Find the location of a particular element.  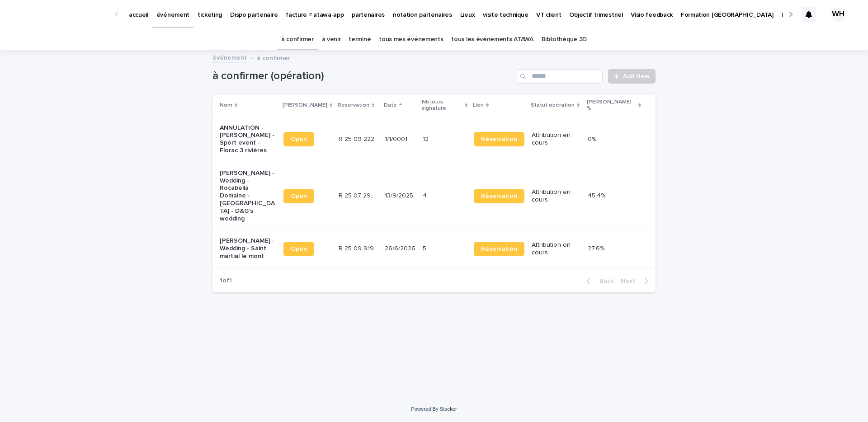

a: Add New is located at coordinates (632, 77).